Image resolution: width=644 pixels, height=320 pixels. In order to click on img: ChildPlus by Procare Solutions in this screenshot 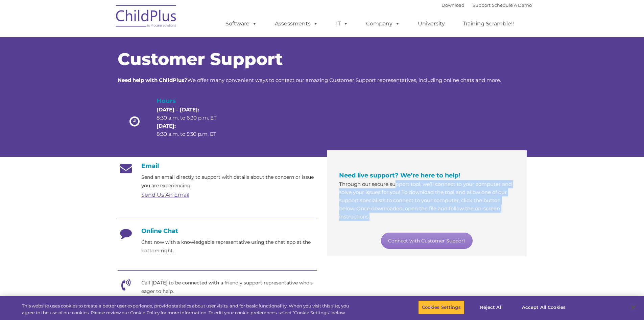, I will do `click(146, 17)`.